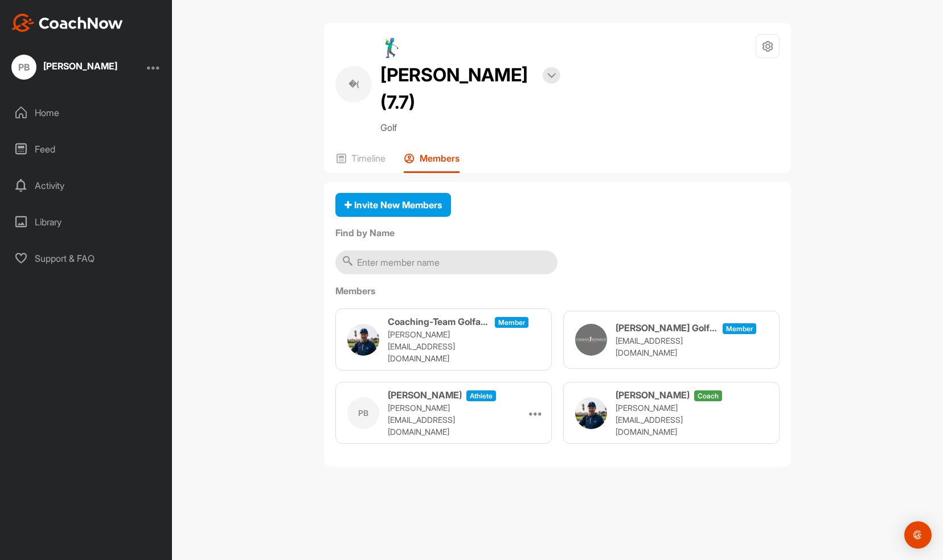 Image resolution: width=943 pixels, height=560 pixels. I want to click on div: Feed, so click(87, 149).